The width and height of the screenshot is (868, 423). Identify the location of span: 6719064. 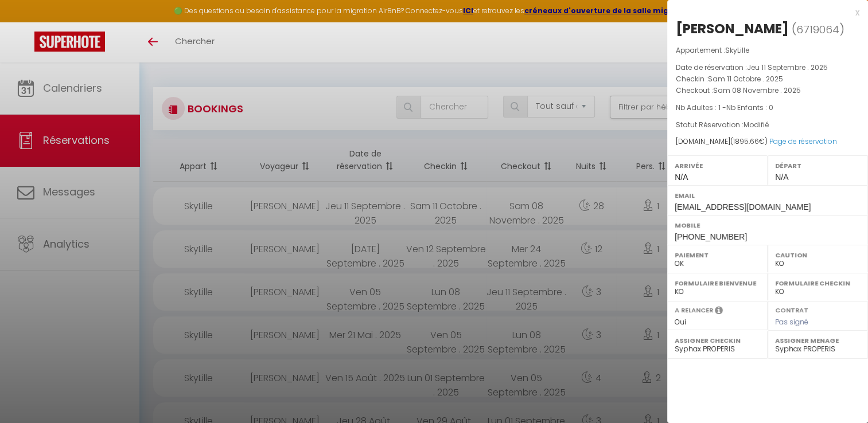
(817, 29).